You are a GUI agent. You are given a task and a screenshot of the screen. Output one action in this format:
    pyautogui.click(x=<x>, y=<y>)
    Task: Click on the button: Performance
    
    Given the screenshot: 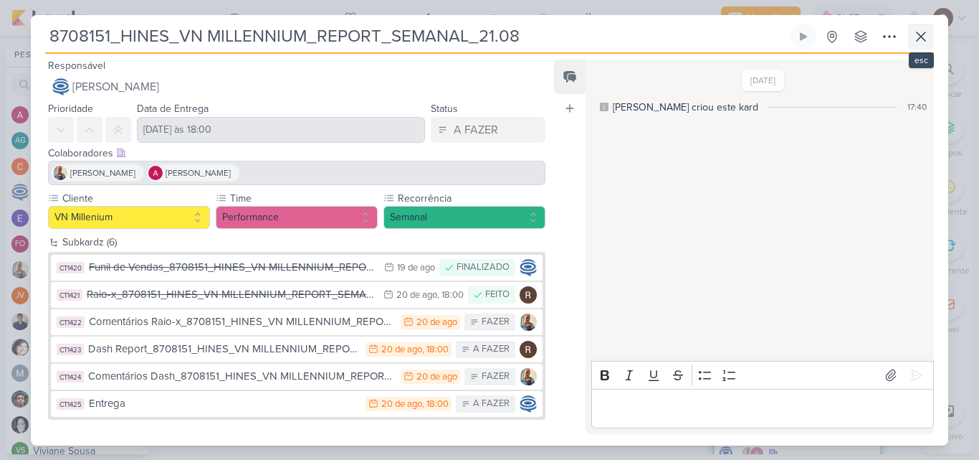 What is the action you would take?
    pyautogui.click(x=297, y=217)
    